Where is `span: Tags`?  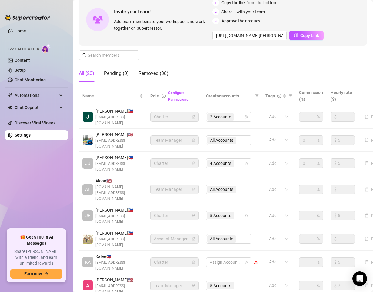 span: Tags is located at coordinates (270, 96).